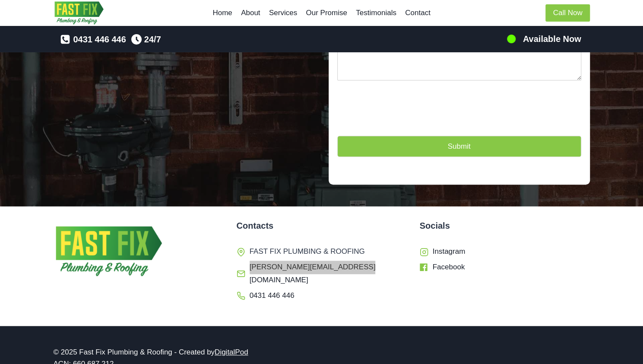 The image size is (643, 364). What do you see at coordinates (443, 251) in the screenshot?
I see `a: Instagram` at bounding box center [443, 251].